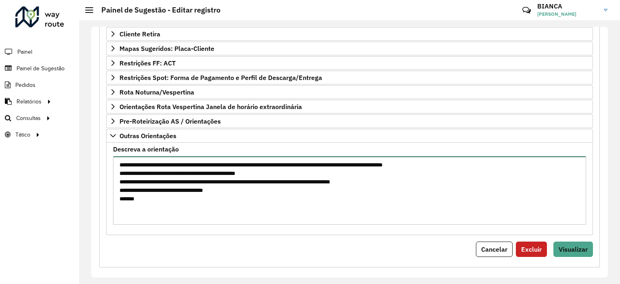 This screenshot has width=620, height=284. What do you see at coordinates (349, 92) in the screenshot?
I see `a: Rota Noturna/Vespertina` at bounding box center [349, 92].